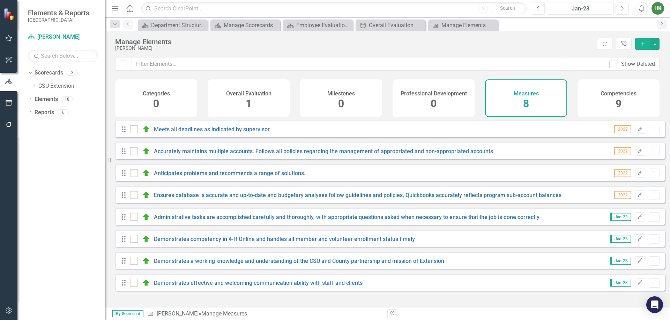 Image resolution: width=670 pixels, height=320 pixels. I want to click on h4: Professional Development, so click(433, 94).